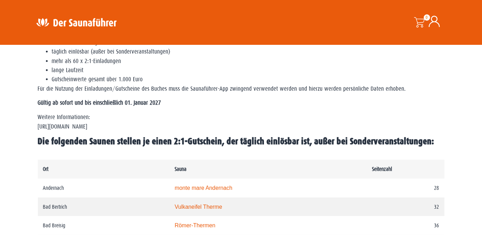  I want to click on strong: Ort, so click(46, 169).